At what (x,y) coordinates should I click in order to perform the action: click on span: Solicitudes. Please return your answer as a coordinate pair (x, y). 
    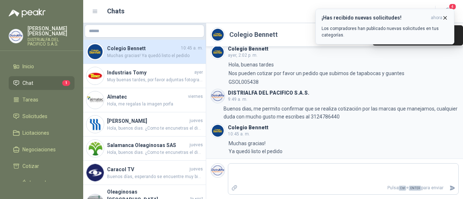
    Looking at the image, I should click on (35, 116).